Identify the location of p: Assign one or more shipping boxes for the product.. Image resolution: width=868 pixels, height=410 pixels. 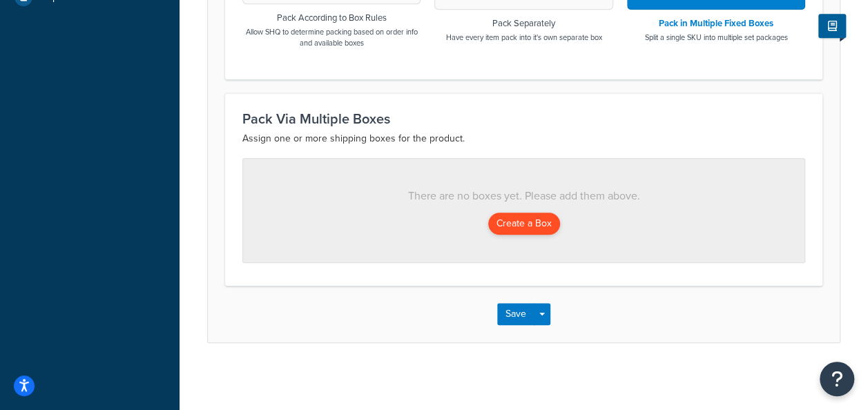
(524, 139).